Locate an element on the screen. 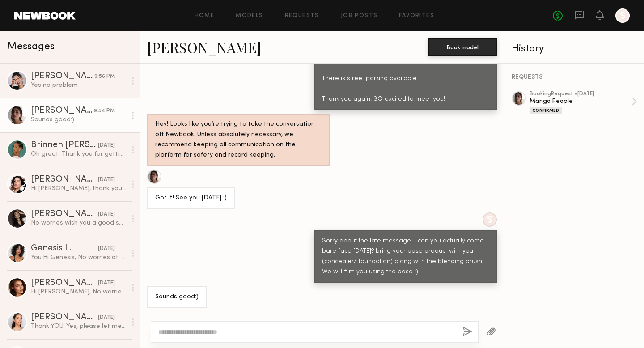 The image size is (644, 348). a: Book model is located at coordinates (463, 47).